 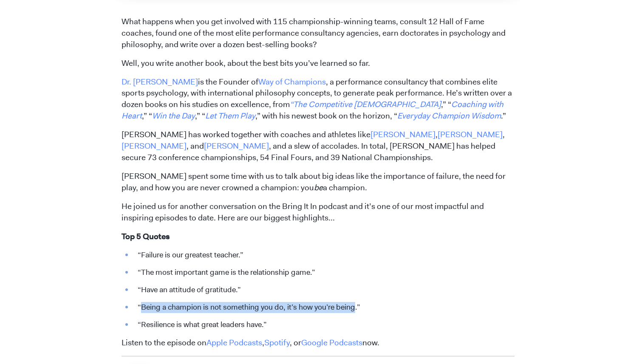 I want to click on p: What happens when you get involved with 115 championship-winning teams, consult 12 Hall of Fame c..., so click(x=318, y=33).